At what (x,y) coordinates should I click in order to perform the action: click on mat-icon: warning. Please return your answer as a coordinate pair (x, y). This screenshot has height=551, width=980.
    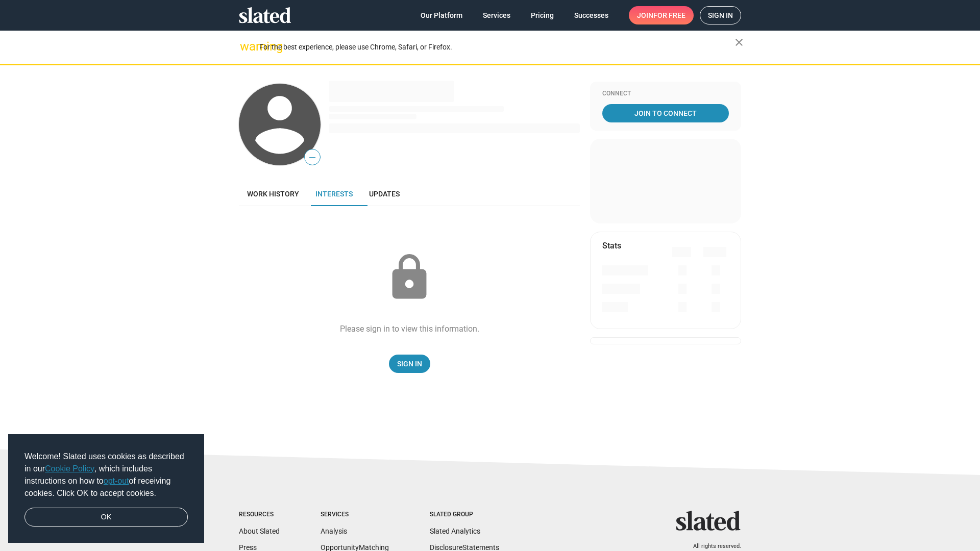
    Looking at the image, I should click on (246, 47).